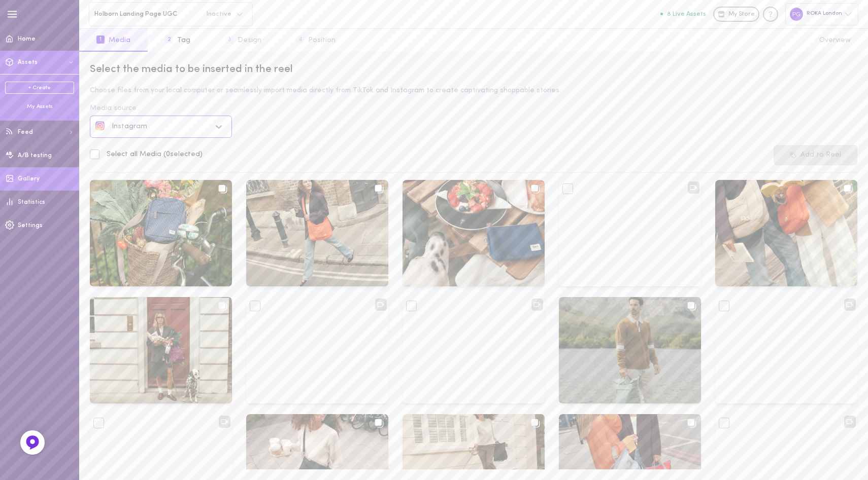 The width and height of the screenshot is (868, 480). Describe the element at coordinates (101, 40) in the screenshot. I see `span: 1` at that location.